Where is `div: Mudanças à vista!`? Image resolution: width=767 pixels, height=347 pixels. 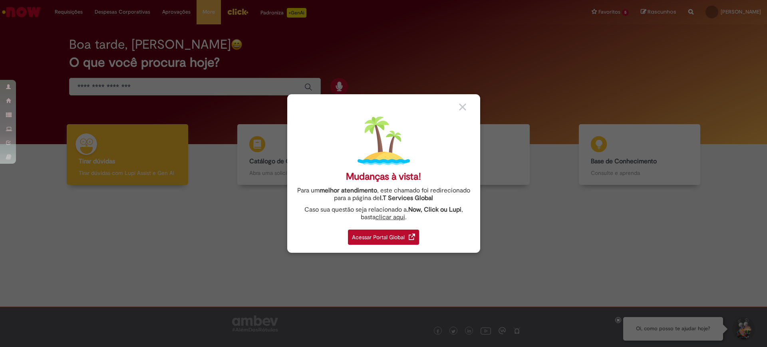 div: Mudanças à vista! is located at coordinates (383, 177).